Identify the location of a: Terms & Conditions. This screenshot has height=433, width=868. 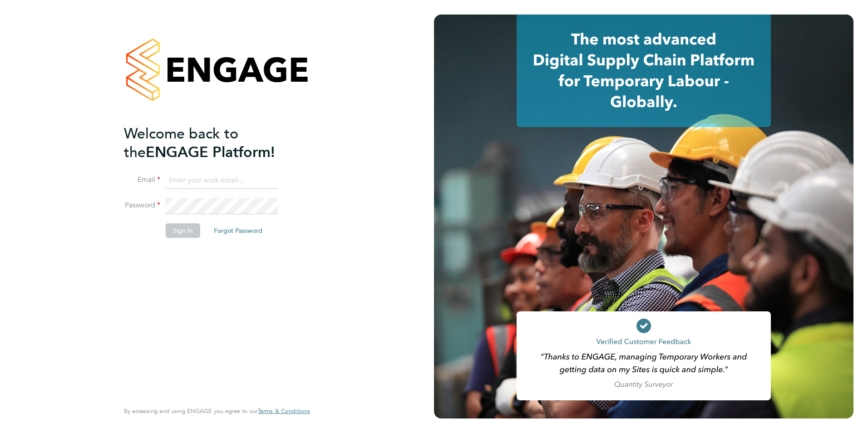
(284, 411).